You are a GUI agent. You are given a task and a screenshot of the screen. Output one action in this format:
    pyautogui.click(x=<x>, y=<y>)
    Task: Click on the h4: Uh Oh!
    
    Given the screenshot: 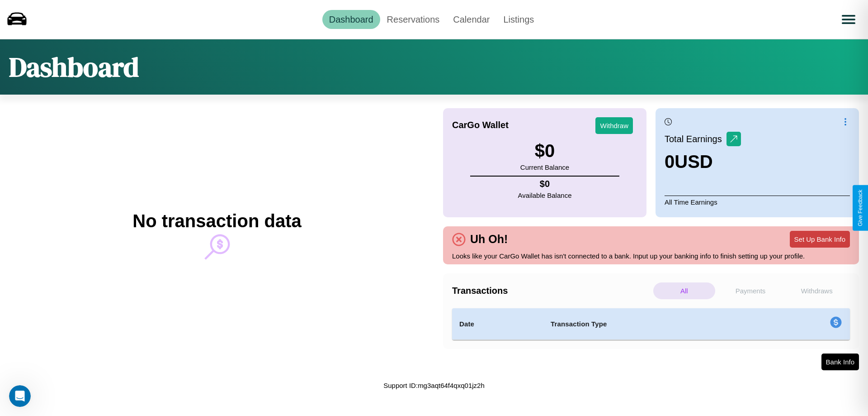 What is the action you would take?
    pyautogui.click(x=489, y=239)
    